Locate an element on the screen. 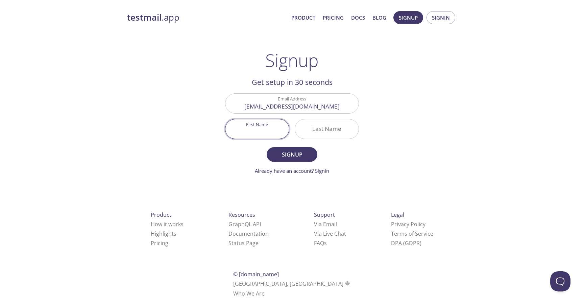  h2: Get setup in 30 seconds is located at coordinates (292, 82).